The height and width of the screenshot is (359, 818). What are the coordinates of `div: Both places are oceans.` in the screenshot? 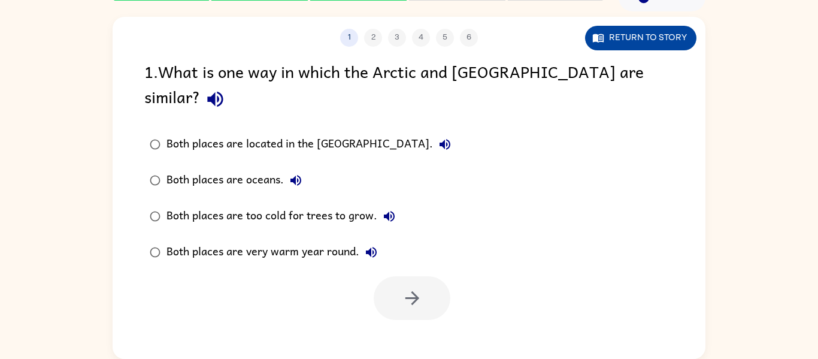 It's located at (237, 180).